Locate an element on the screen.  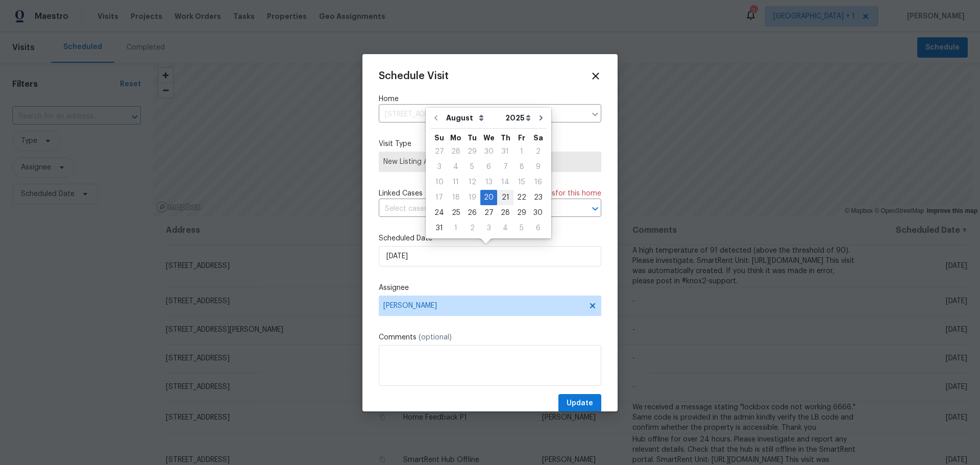
div: Sun Aug 03 2025 is located at coordinates (439, 167).